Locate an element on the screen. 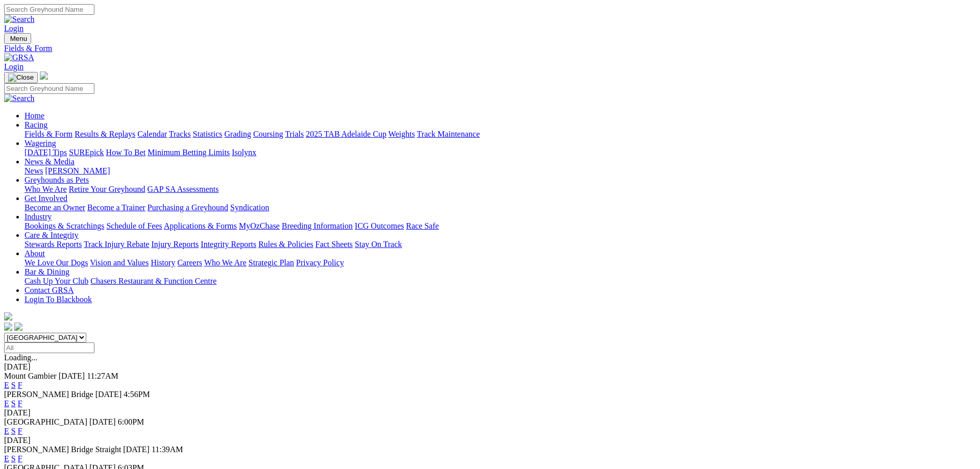 The width and height of the screenshot is (980, 469). span: 6:00PM is located at coordinates (131, 422).